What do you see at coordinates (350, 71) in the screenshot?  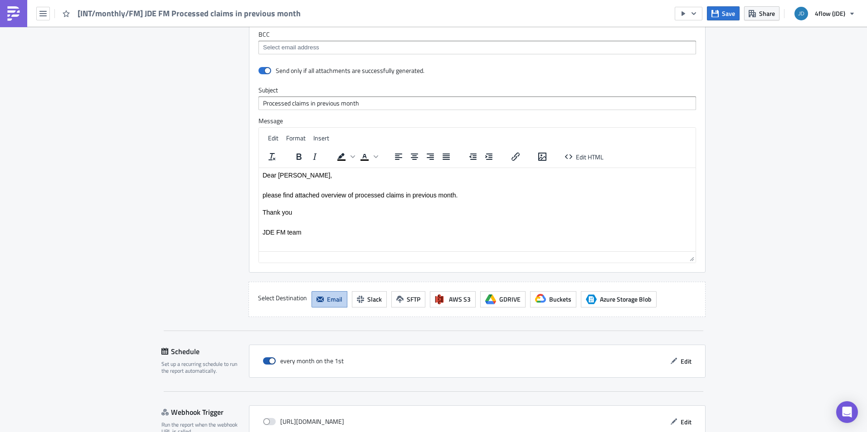 I see `div: Send only if all attachments are successfully generated.` at bounding box center [350, 71].